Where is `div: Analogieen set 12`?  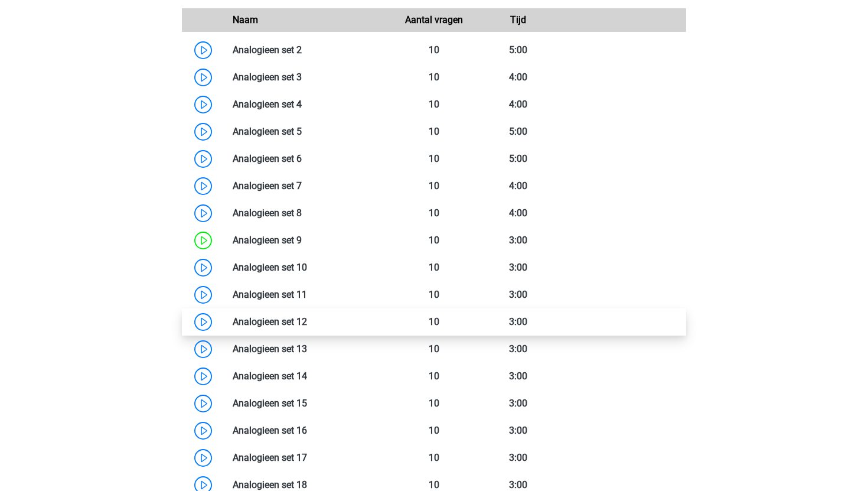
div: Analogieen set 12 is located at coordinates (308, 322).